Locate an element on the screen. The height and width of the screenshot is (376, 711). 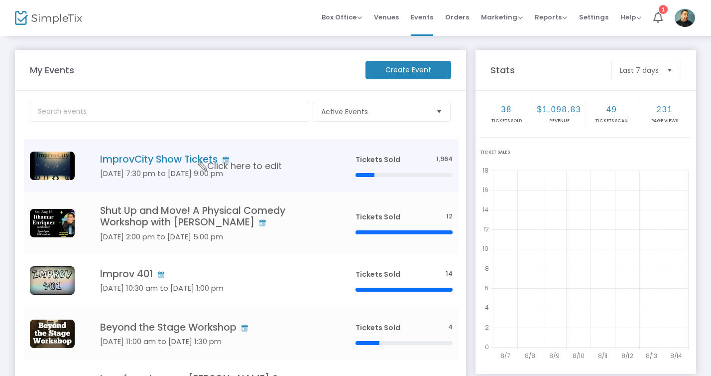
img: beyondthestage.jpg is located at coordinates (52, 333).